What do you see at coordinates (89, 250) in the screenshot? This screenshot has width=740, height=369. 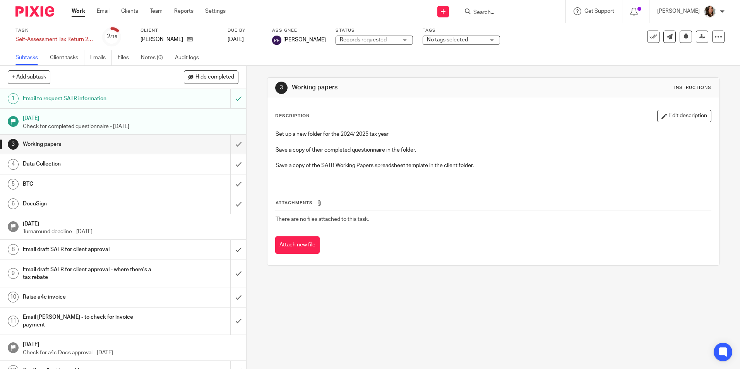 I see `h1: Email draft SATR for client approval` at bounding box center [89, 250].